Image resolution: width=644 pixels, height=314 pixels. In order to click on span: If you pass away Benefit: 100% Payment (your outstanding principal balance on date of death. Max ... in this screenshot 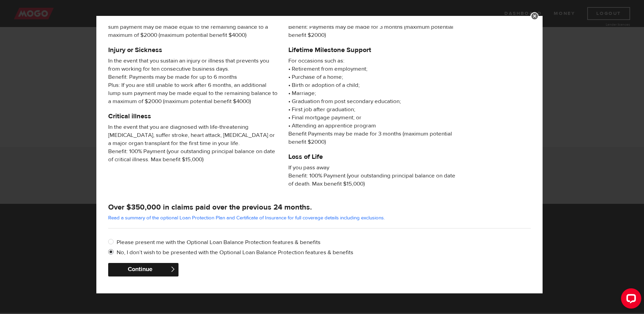, I will do `click(374, 176)`.